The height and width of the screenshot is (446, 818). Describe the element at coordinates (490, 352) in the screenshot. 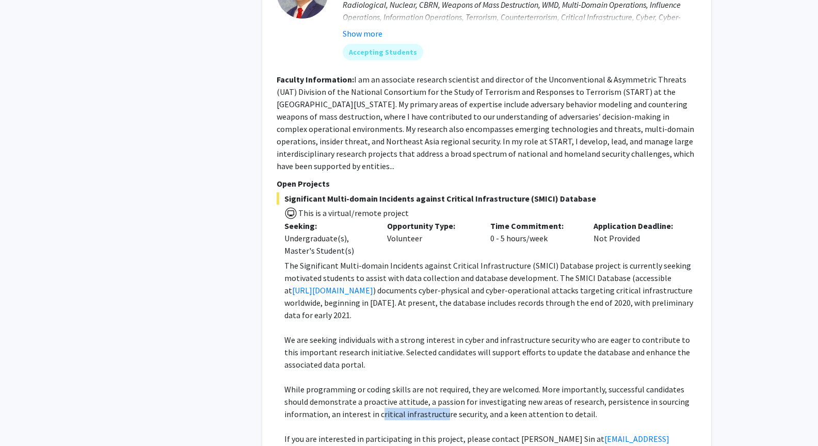

I see `p: We are seeking individuals with a strong interest in cyber and infrastructure security who are ea...` at that location.